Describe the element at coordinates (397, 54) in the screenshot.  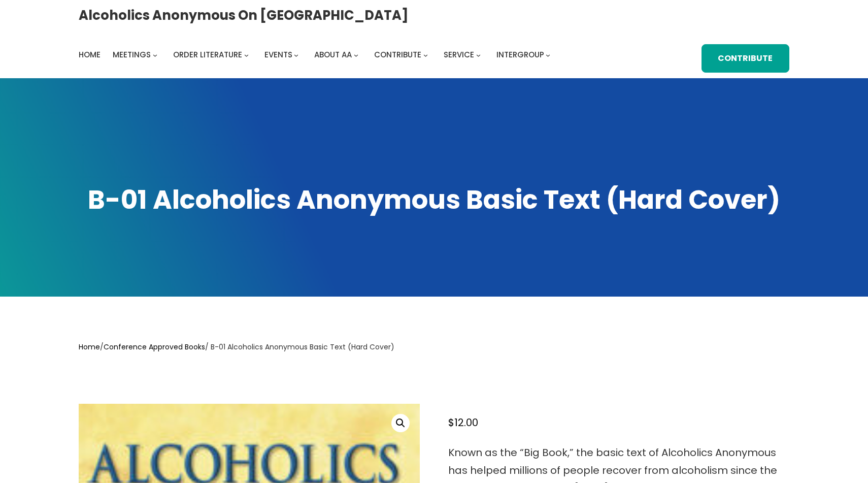
I see `span: Contribute` at that location.